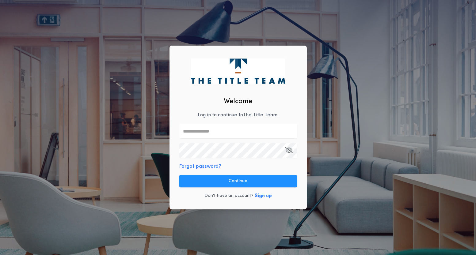 The width and height of the screenshot is (476, 255). What do you see at coordinates (263, 196) in the screenshot?
I see `button: Sign up` at bounding box center [263, 196].